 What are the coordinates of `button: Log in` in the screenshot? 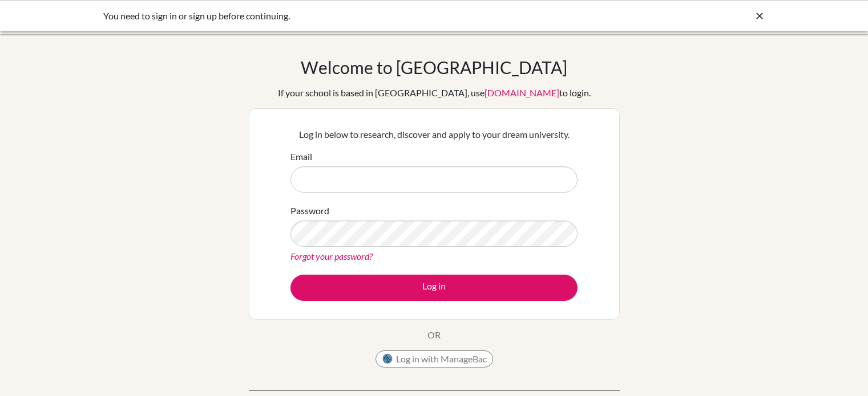 It's located at (433, 288).